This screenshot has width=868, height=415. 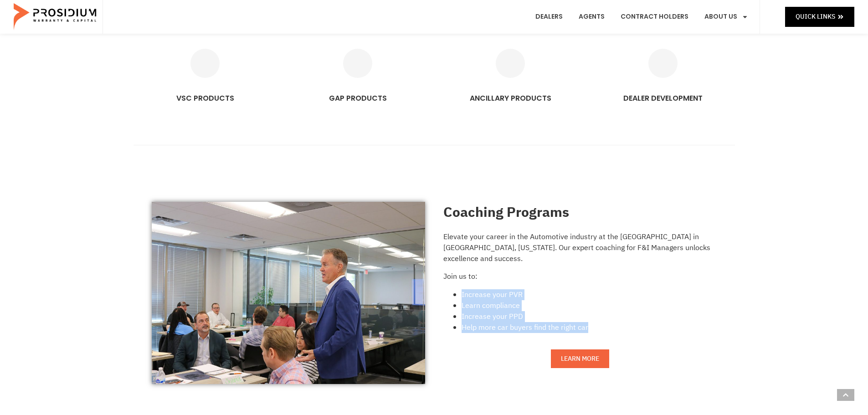 I want to click on h2: Coaching Programs, so click(x=580, y=212).